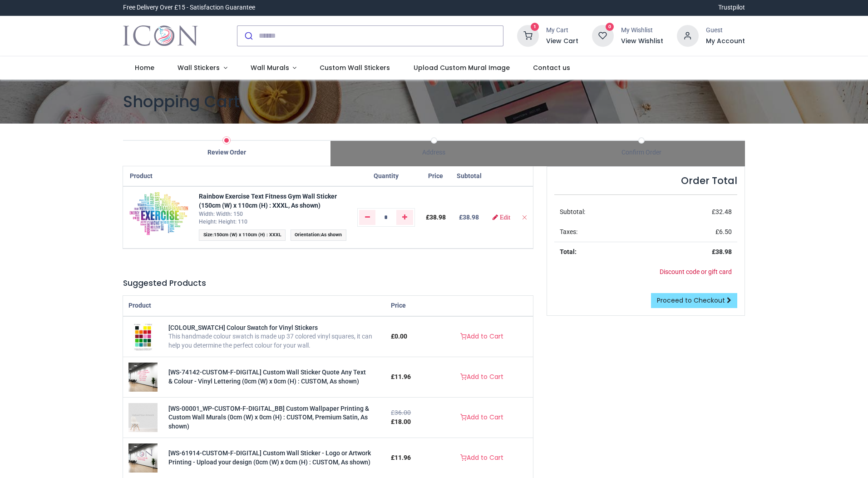  I want to click on h5: Suggested Products, so click(328, 283).